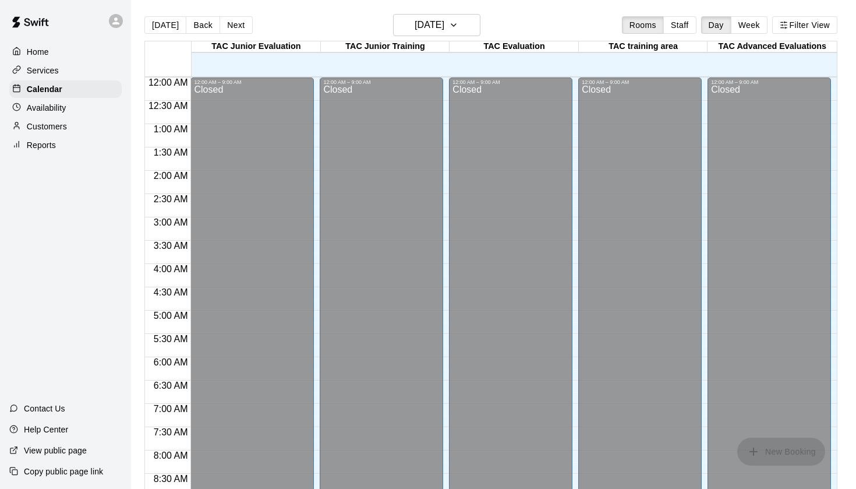 The height and width of the screenshot is (489, 856). I want to click on button: Day, so click(717, 25).